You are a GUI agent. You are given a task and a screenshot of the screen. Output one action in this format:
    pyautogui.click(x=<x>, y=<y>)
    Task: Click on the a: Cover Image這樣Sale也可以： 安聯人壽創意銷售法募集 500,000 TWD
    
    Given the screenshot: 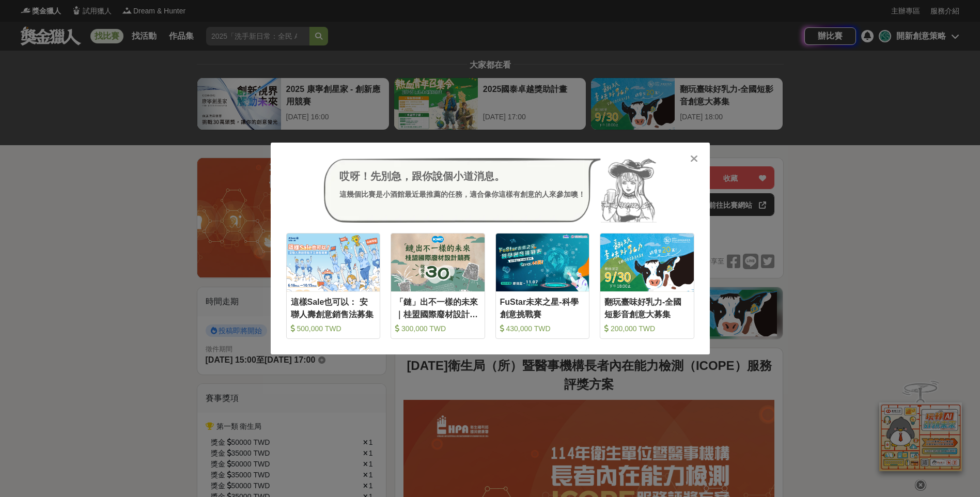 What is the action you would take?
    pyautogui.click(x=333, y=286)
    